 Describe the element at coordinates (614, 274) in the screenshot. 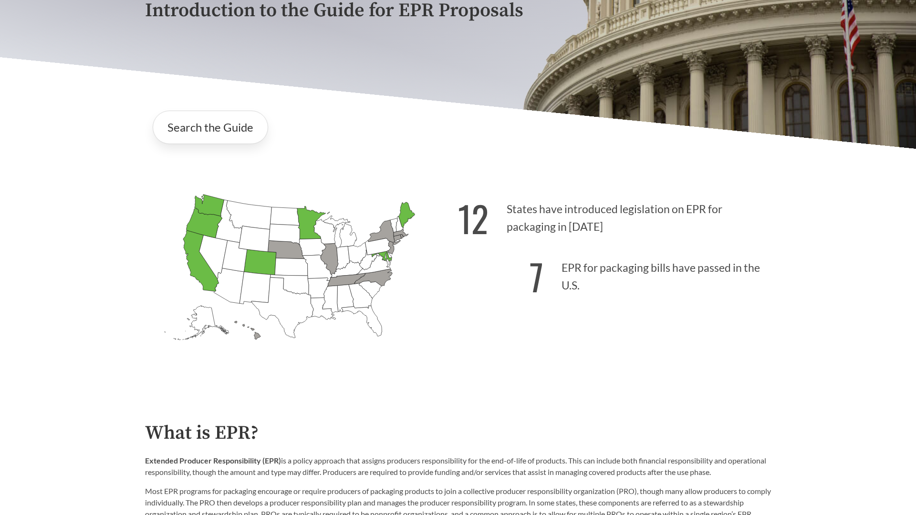

I see `p: EPR for packaging bills have passed in the U.S.` at that location.